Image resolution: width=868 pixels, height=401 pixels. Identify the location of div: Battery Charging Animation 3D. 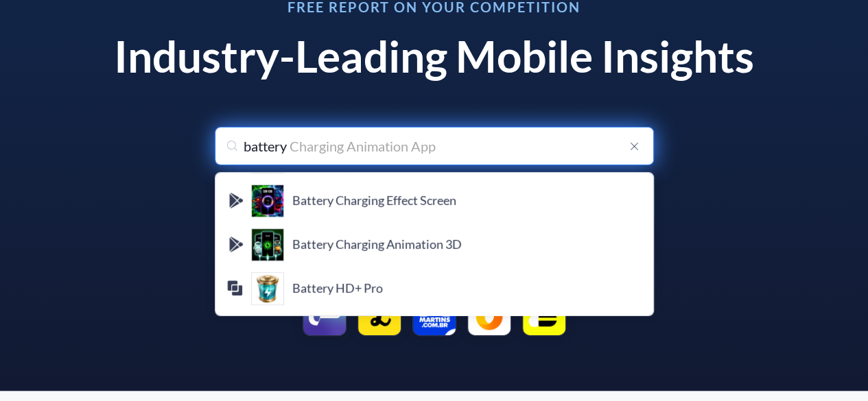
(268, 245).